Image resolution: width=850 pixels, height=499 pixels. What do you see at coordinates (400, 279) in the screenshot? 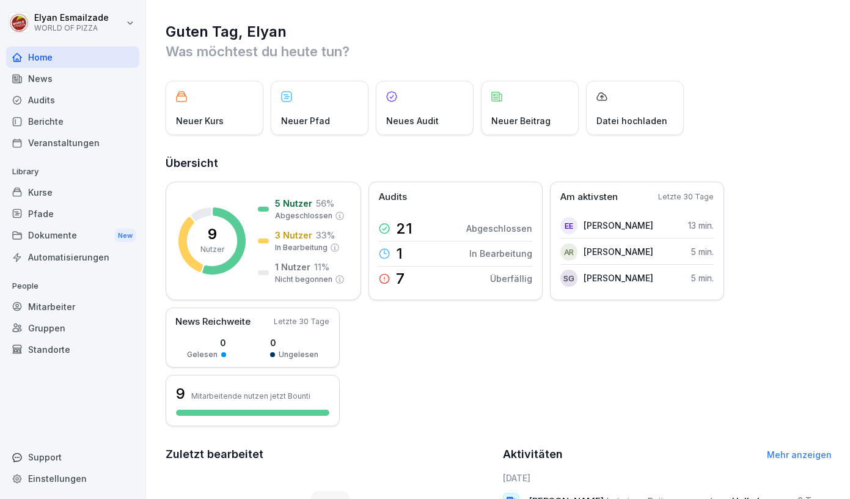
I see `p: 7` at bounding box center [400, 279].